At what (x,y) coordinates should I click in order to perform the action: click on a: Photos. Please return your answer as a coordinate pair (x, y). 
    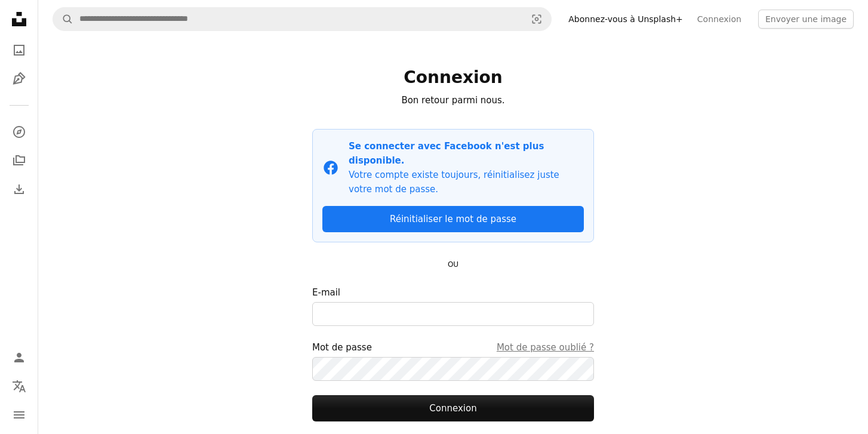
    Looking at the image, I should click on (20, 50).